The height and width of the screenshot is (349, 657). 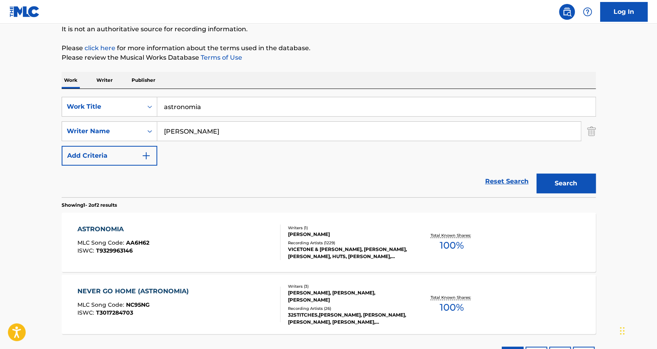 I want to click on div: Chat Widget, so click(x=637, y=330).